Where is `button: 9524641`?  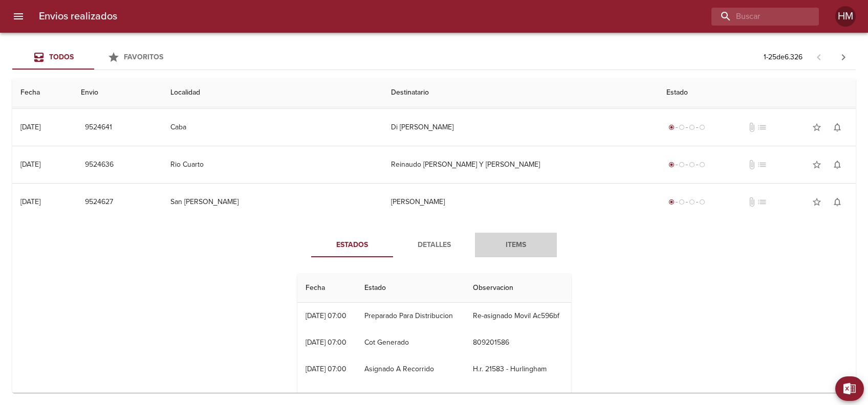
button: 9524641 is located at coordinates (98, 128).